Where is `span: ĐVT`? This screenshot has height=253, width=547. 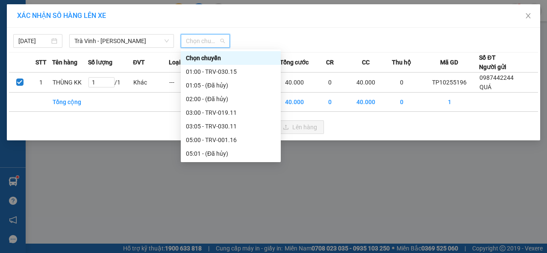 span: ĐVT is located at coordinates (139, 62).